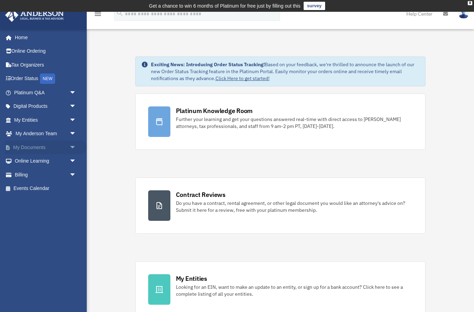 The image size is (474, 312). What do you see at coordinates (201, 195) in the screenshot?
I see `div: Contract Reviews` at bounding box center [201, 195].